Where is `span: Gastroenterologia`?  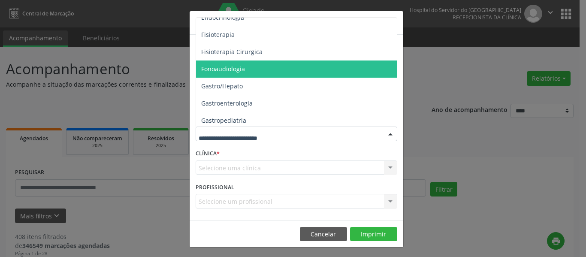 span: Gastroenterologia is located at coordinates (227, 103).